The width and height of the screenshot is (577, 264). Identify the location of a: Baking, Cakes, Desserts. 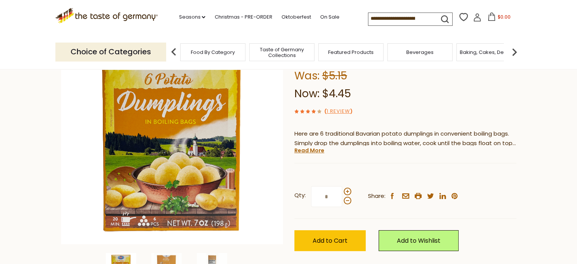
(489, 52).